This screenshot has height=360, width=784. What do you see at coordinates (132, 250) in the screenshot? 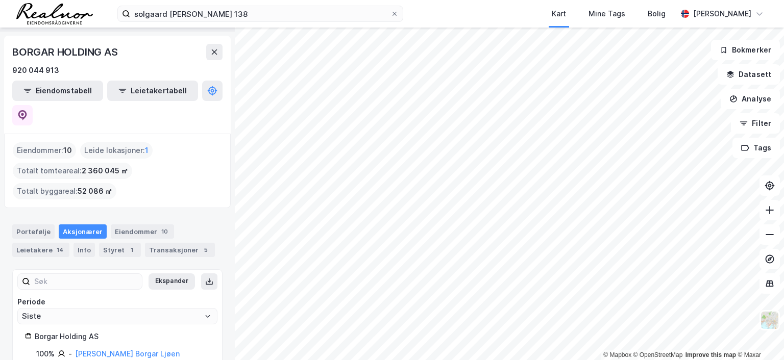
I see `div: 1` at bounding box center [132, 250].